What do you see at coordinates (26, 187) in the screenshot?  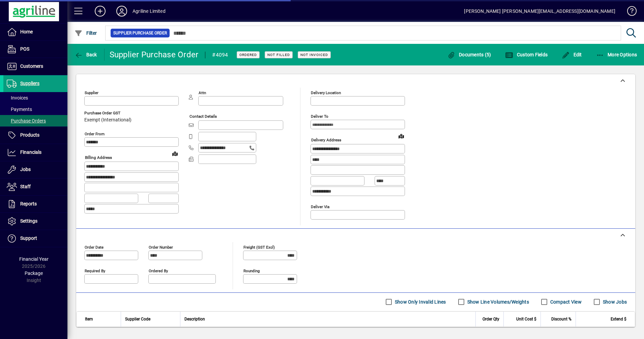 I see `span: Staff` at bounding box center [26, 187].